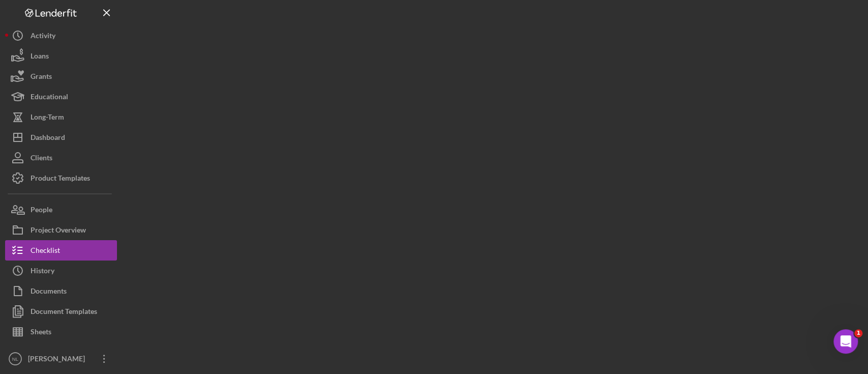  What do you see at coordinates (61, 210) in the screenshot?
I see `a: People` at bounding box center [61, 210].